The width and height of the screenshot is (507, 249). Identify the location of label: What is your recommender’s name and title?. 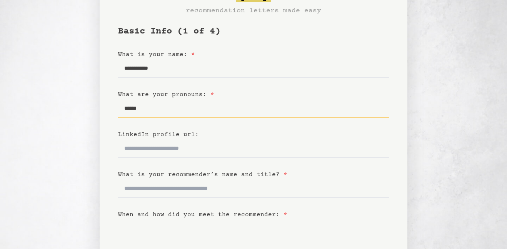
(203, 175).